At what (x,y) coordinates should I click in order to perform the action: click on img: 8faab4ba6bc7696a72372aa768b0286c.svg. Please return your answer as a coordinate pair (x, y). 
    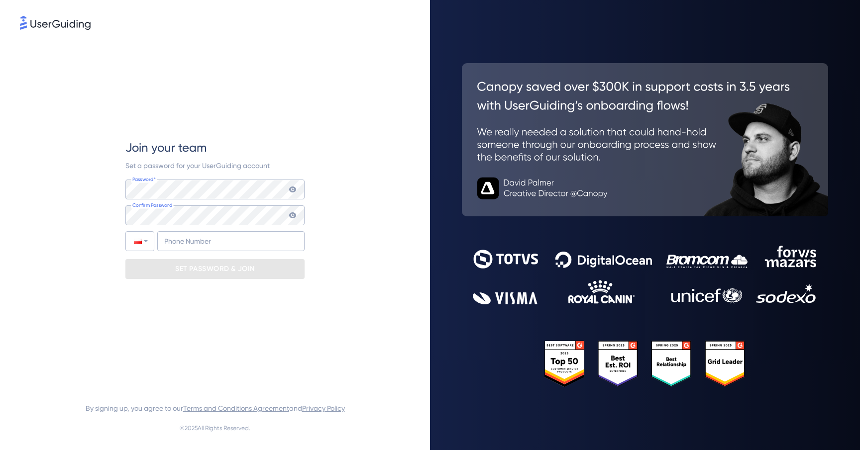
    Looking at the image, I should click on (55, 23).